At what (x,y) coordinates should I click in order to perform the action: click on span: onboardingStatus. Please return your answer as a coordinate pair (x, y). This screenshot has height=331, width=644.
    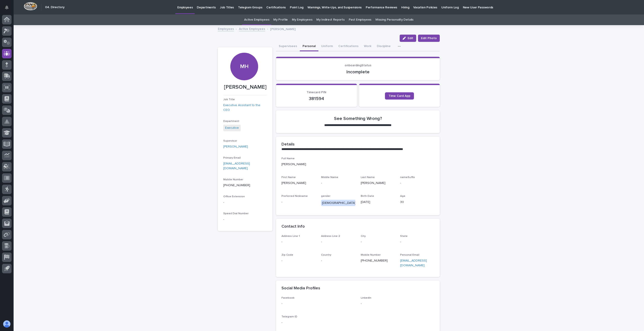
    Looking at the image, I should click on (358, 66).